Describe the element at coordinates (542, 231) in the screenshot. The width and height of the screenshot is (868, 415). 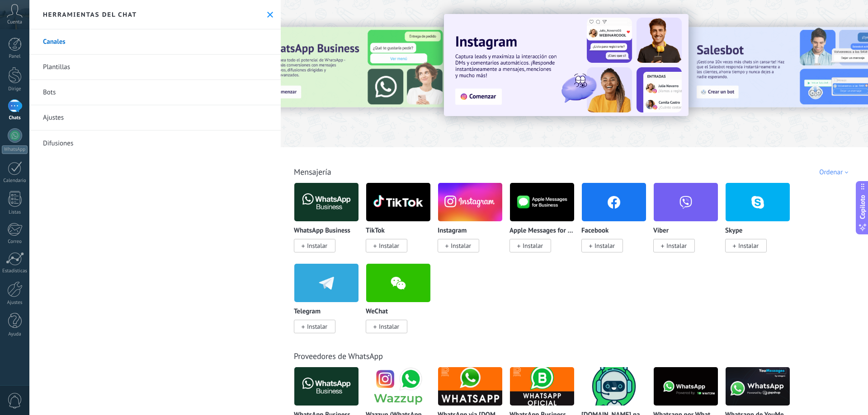
I see `p: Apple Messages for Business` at that location.